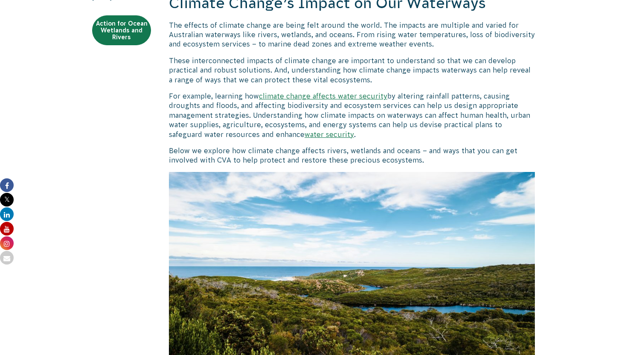  What do you see at coordinates (329, 134) in the screenshot?
I see `a: water security` at bounding box center [329, 134].